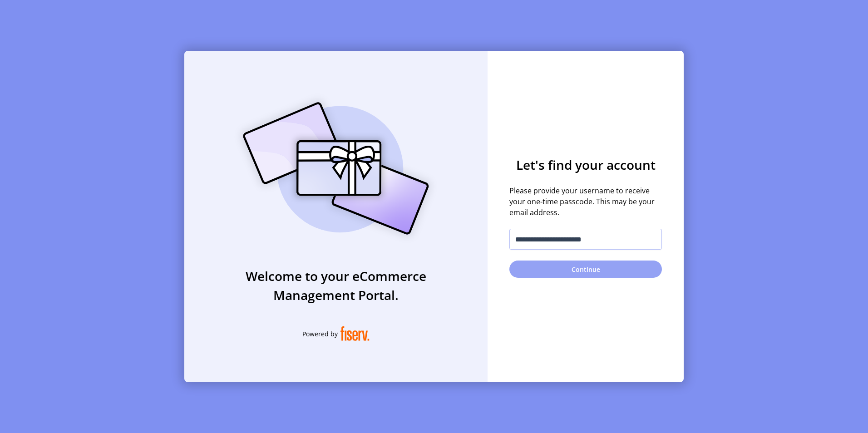 The width and height of the screenshot is (868, 433). Describe the element at coordinates (586, 165) in the screenshot. I see `h3: Let's find your account` at that location.